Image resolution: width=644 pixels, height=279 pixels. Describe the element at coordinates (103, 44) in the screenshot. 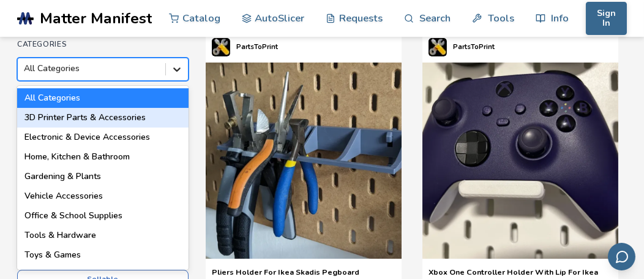

I see `h4: Categories` at that location.